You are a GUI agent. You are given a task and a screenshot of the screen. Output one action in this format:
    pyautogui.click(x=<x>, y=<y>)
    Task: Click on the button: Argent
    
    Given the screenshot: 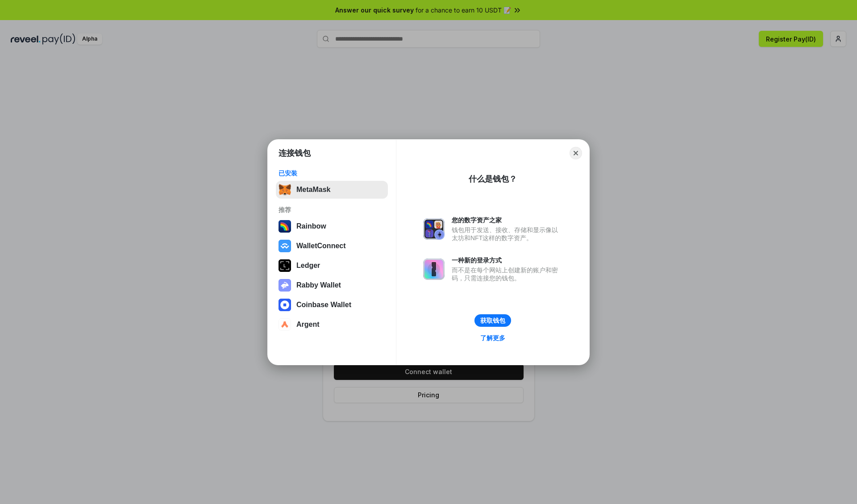 What is the action you would take?
    pyautogui.click(x=332, y=324)
    